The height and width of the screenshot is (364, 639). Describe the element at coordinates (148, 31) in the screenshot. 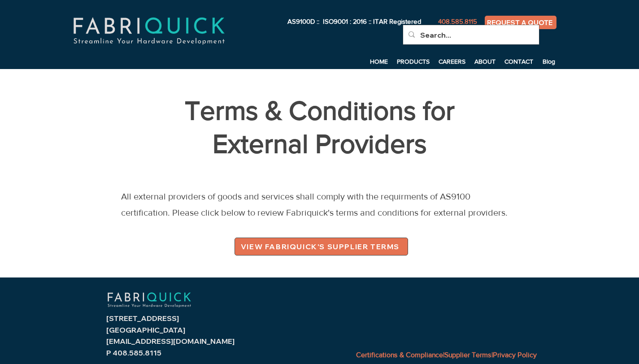

I see `img: fabriquick-logo-colors-adjusted.png` at that location.